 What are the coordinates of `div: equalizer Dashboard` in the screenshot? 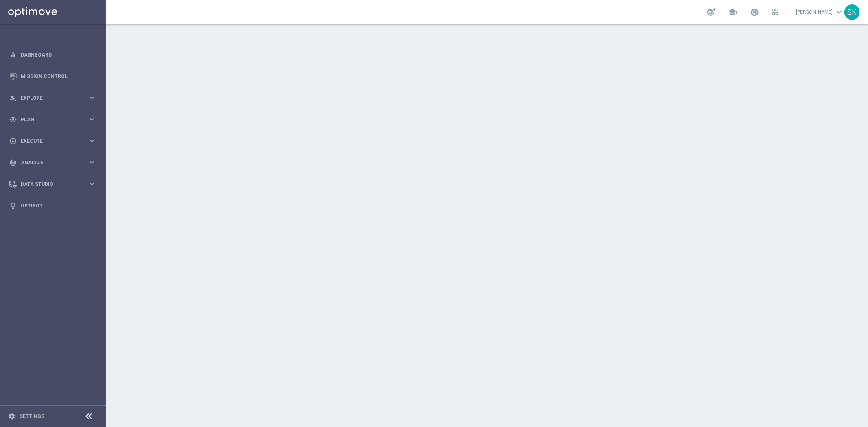 It's located at (52, 55).